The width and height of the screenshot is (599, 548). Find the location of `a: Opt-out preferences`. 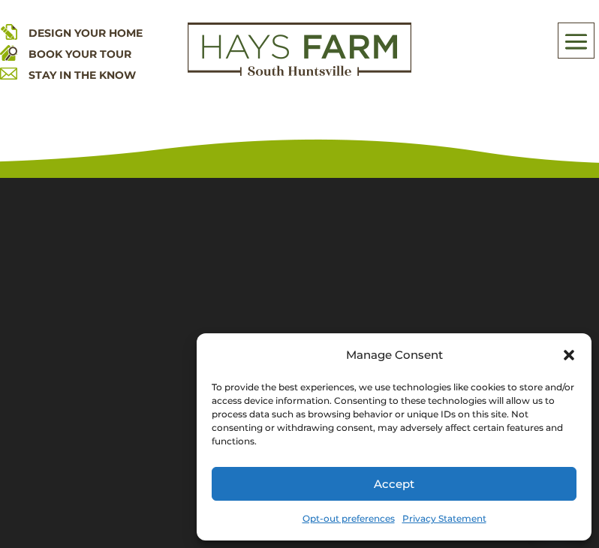

a: Opt-out preferences is located at coordinates (348, 519).